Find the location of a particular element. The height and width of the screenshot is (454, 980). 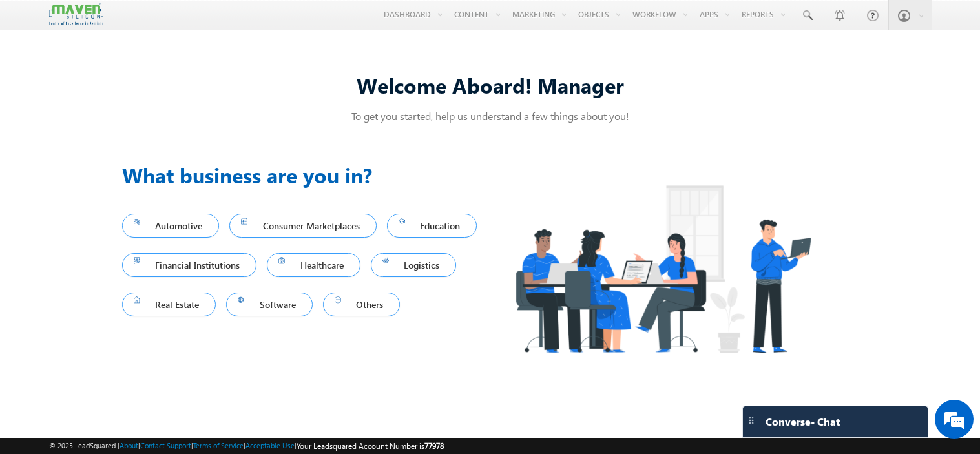

div: Welcome Aboard! Manager is located at coordinates (490, 85).